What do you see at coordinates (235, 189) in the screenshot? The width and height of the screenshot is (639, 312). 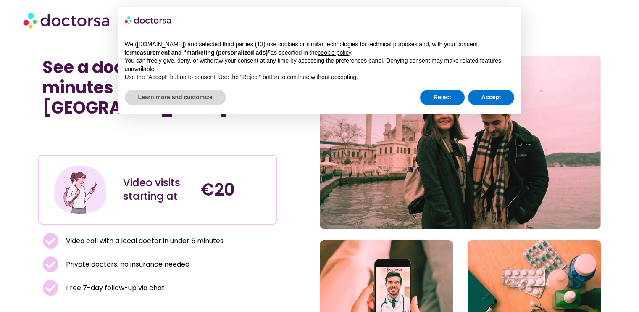 I see `h4: €20` at bounding box center [235, 189].